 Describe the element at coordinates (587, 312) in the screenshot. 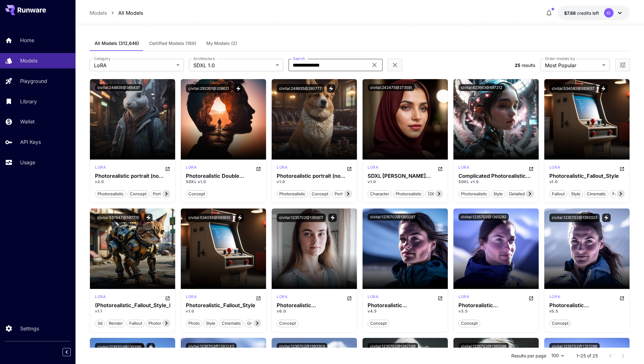

I see `p: v5.5` at that location.